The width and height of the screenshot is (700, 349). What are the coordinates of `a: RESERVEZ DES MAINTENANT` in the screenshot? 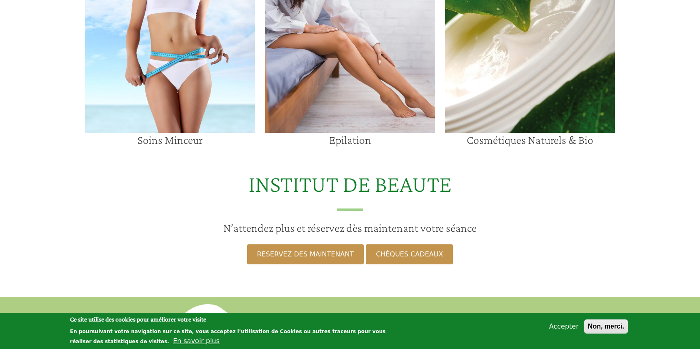 It's located at (305, 254).